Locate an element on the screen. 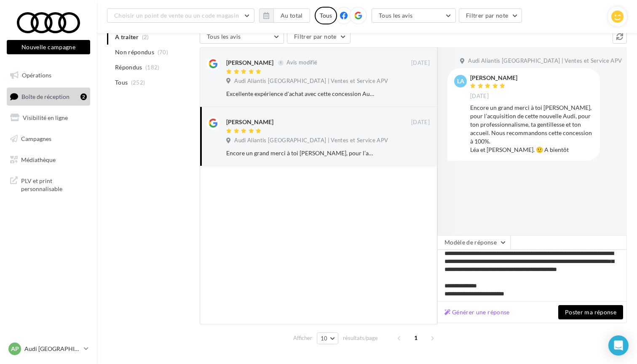 The width and height of the screenshot is (637, 364). span: Campagnes is located at coordinates (36, 138).